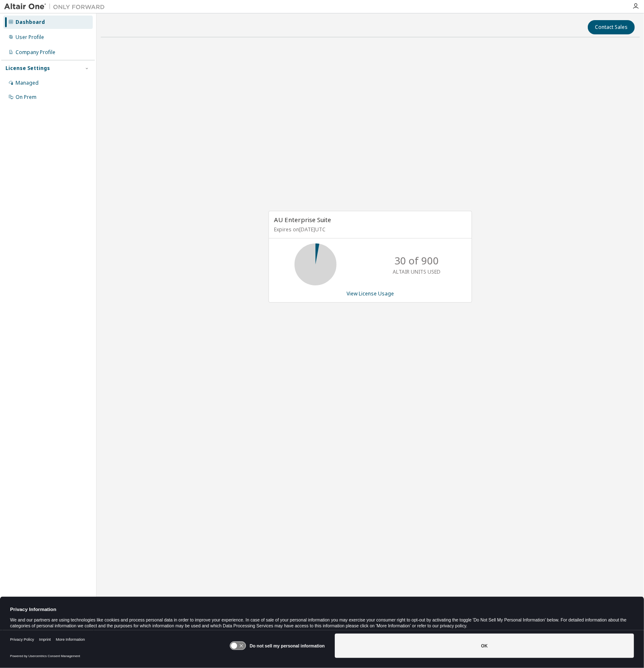  I want to click on div: Company Profile, so click(35, 52).